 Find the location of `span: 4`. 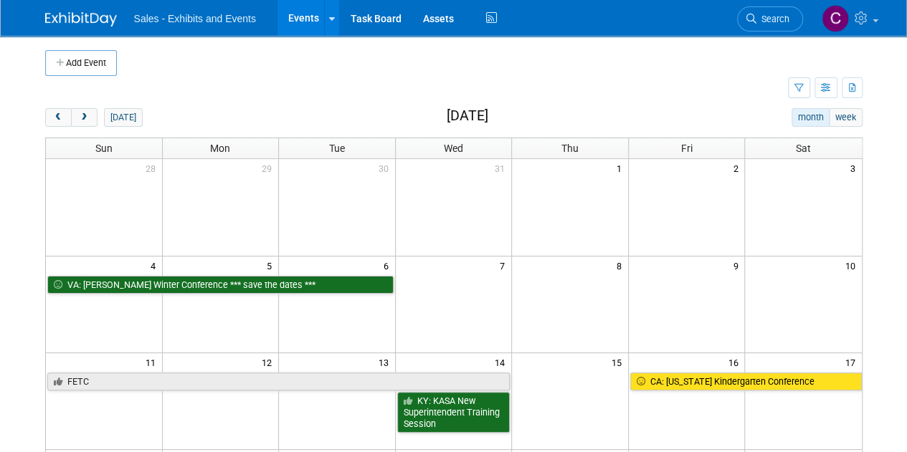

span: 4 is located at coordinates (156, 265).